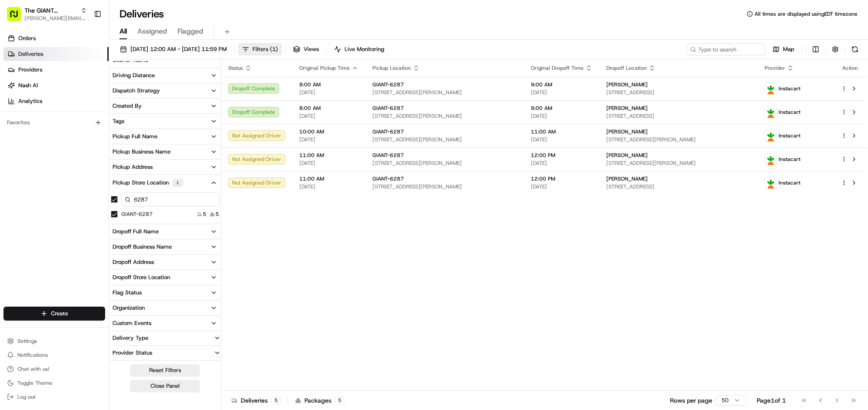  I want to click on button: Delivery Type, so click(165, 338).